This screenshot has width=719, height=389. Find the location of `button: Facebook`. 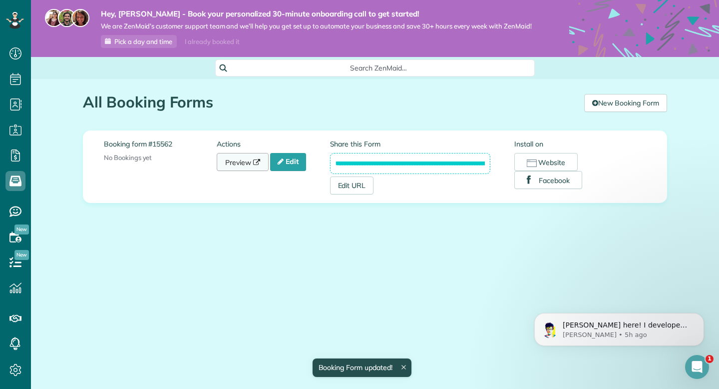

button: Facebook is located at coordinates (548, 180).